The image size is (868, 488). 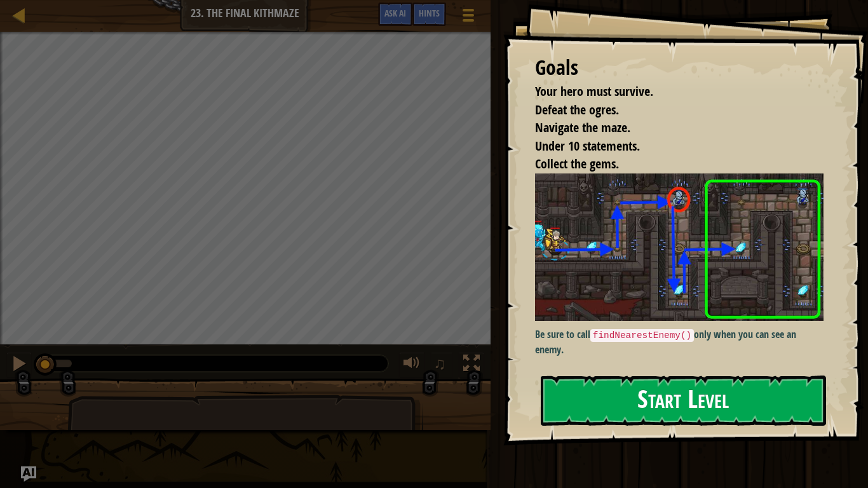 I want to click on code: findNearestEnemy(), so click(x=642, y=335).